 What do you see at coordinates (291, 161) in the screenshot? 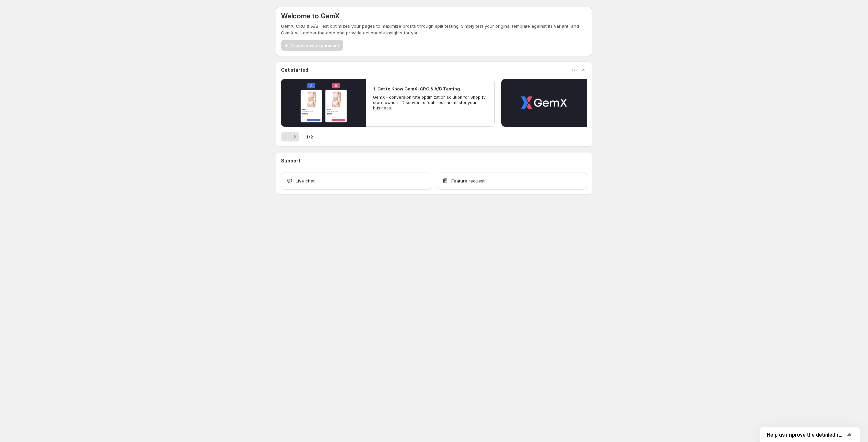
I see `h3: Support` at bounding box center [291, 161].